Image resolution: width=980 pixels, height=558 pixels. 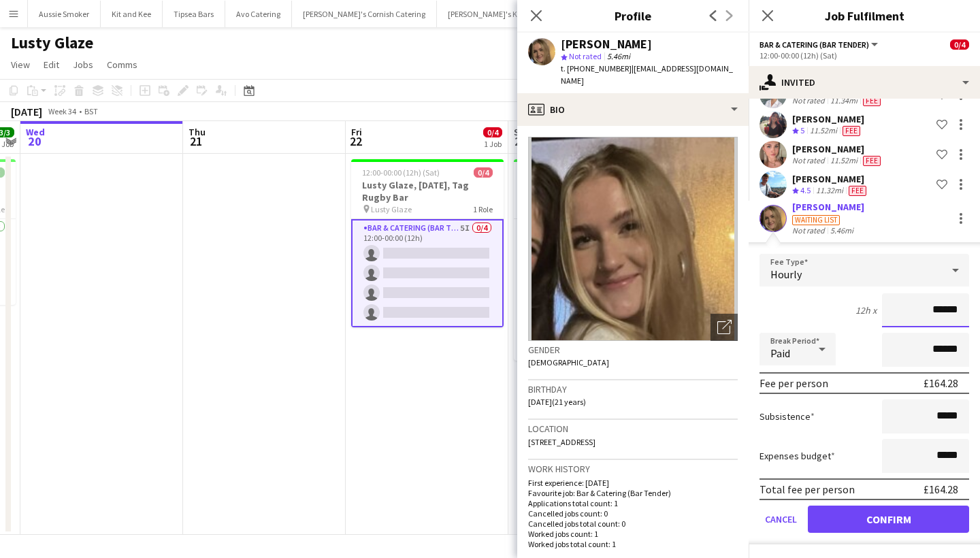 What do you see at coordinates (805, 189) in the screenshot?
I see `span: 4.5` at bounding box center [805, 189].